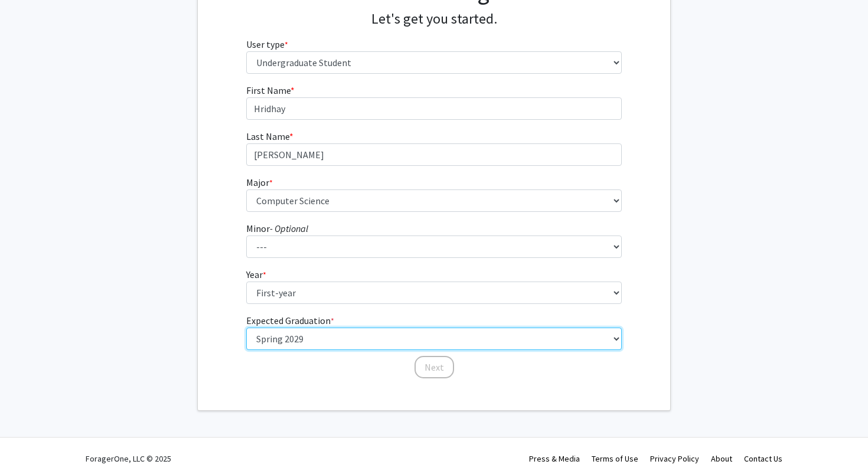  Describe the element at coordinates (721, 459) in the screenshot. I see `a: About` at that location.